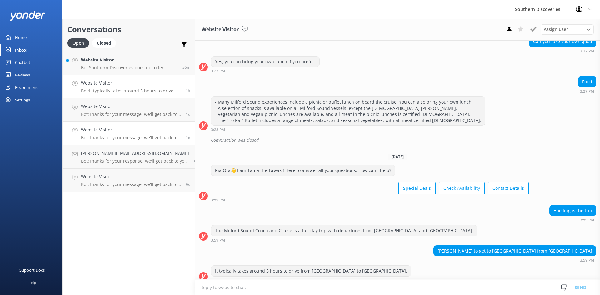  Describe the element at coordinates (27, 87) in the screenshot. I see `div: Recommend` at that location.